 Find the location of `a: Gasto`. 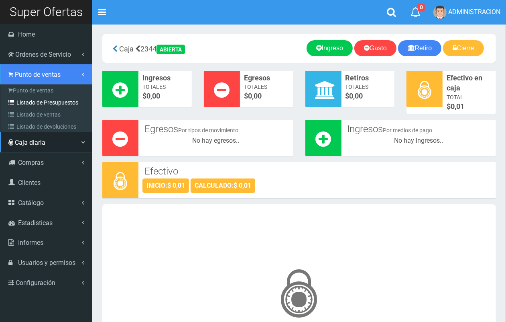

a: Gasto is located at coordinates (375, 48).